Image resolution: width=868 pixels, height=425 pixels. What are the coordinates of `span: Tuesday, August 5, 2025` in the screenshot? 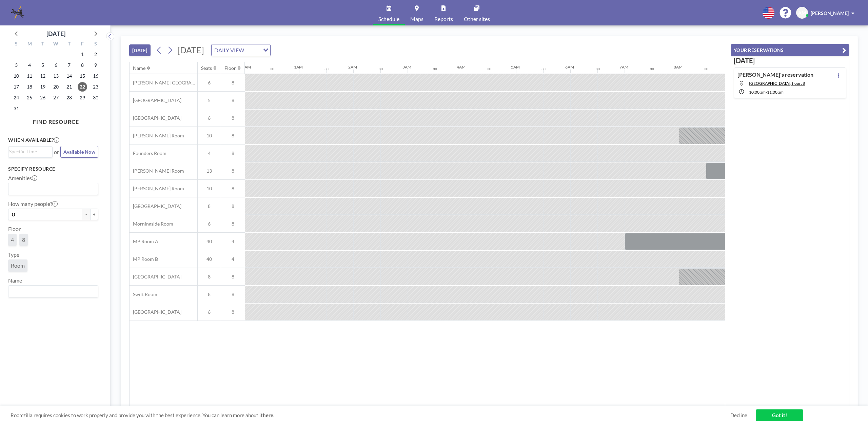 It's located at (42, 65).